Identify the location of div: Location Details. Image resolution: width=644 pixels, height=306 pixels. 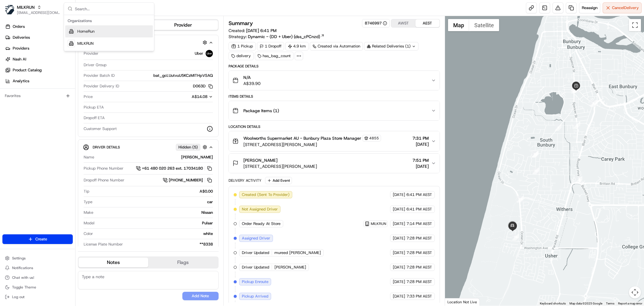
(334, 127).